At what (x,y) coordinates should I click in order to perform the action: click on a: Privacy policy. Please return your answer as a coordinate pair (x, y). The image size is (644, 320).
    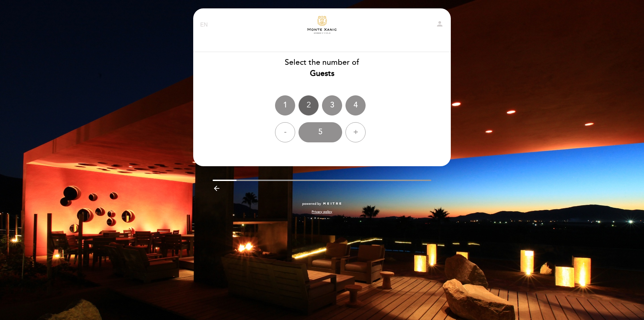
    Looking at the image, I should click on (322, 212).